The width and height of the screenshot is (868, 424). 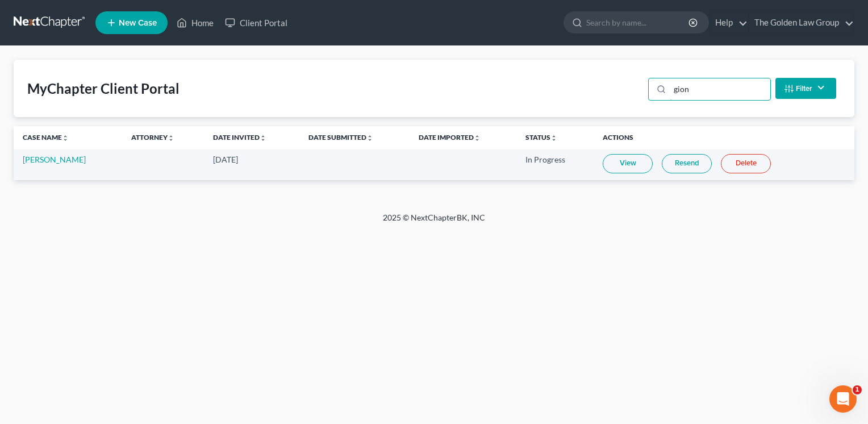 I want to click on th: Actions, so click(x=723, y=138).